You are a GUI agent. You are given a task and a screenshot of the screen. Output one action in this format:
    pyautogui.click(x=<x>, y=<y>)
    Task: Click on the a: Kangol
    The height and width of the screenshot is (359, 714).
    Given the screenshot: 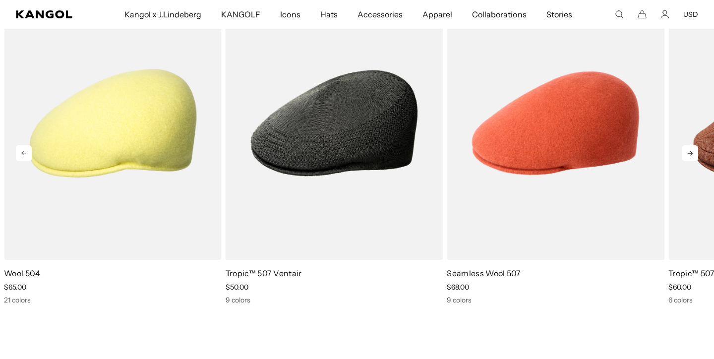 What is the action you would take?
    pyautogui.click(x=49, y=14)
    